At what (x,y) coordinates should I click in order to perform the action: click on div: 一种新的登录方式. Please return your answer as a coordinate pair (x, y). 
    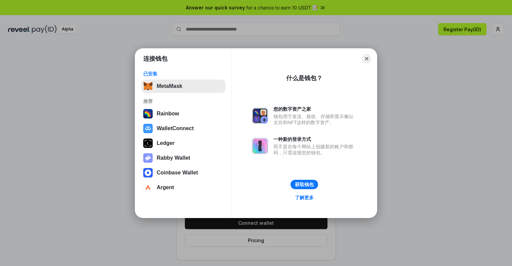
    Looking at the image, I should click on (315, 139).